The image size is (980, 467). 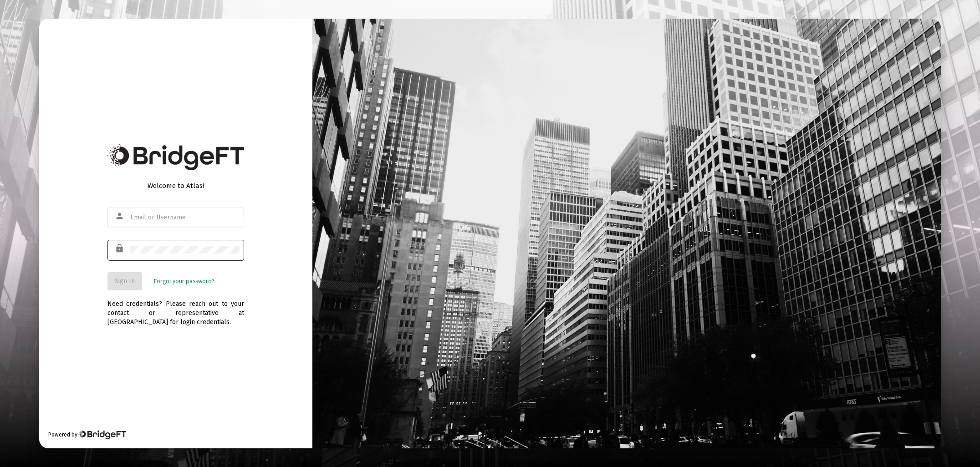 What do you see at coordinates (184, 282) in the screenshot?
I see `a: Forgot your password?` at bounding box center [184, 282].